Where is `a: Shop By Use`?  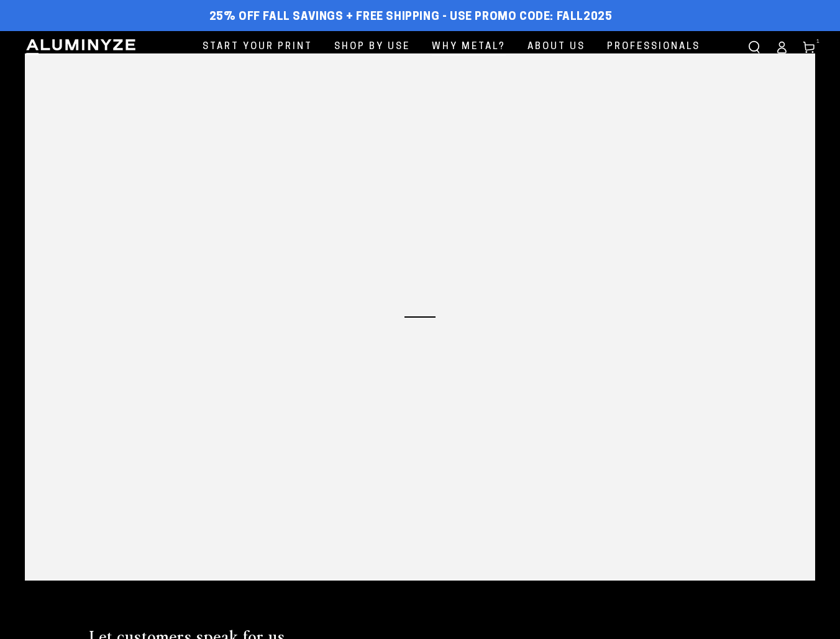
a: Shop By Use is located at coordinates (372, 47).